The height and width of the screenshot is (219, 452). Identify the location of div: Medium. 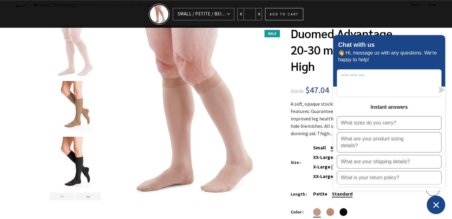
(339, 148).